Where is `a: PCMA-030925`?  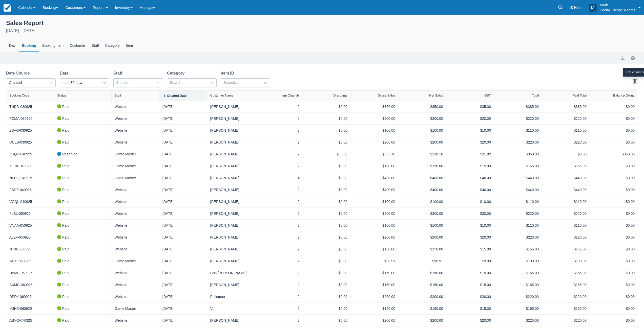 a: PCMA-030925 is located at coordinates (21, 118).